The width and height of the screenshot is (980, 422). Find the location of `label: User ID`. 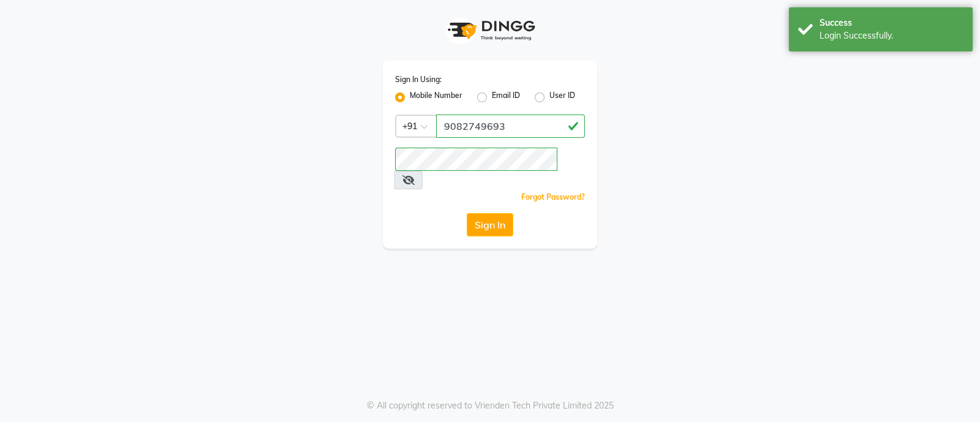

label: User ID is located at coordinates (562, 97).